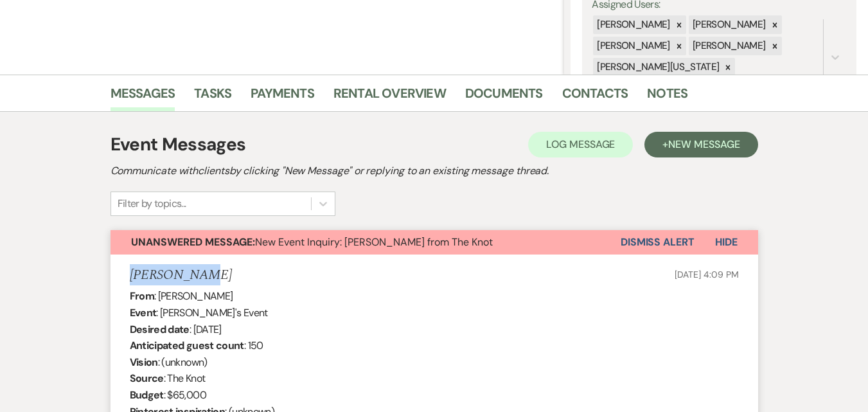 This screenshot has height=412, width=868. I want to click on b: From, so click(142, 296).